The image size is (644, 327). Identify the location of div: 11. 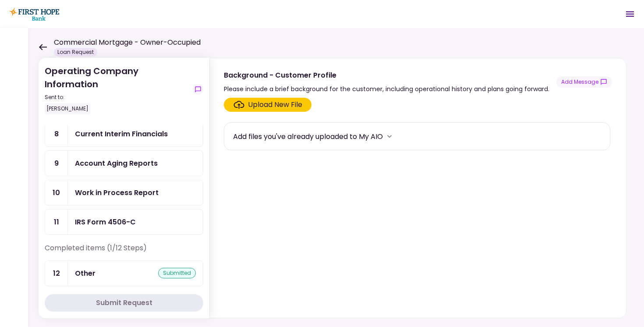
(57, 222).